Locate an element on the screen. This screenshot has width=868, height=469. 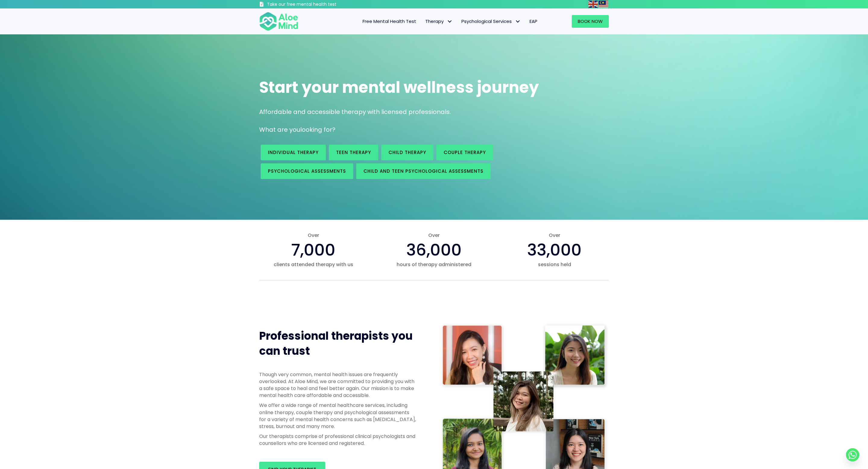
a: Teen Therapy is located at coordinates (354, 153).